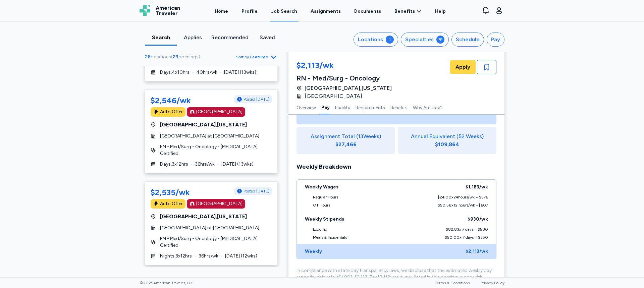 Image resolution: width=644 pixels, height=288 pixels. I want to click on button: Overview, so click(306, 107).